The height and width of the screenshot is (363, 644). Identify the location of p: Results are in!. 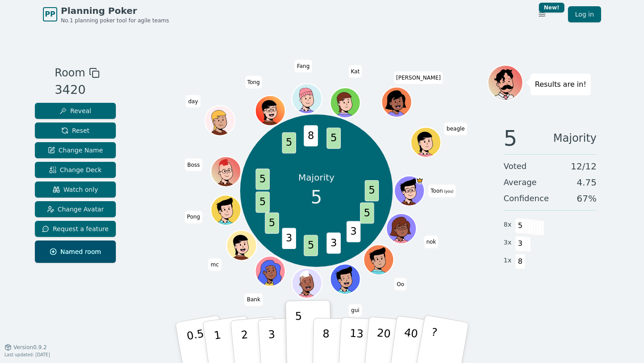
(560, 84).